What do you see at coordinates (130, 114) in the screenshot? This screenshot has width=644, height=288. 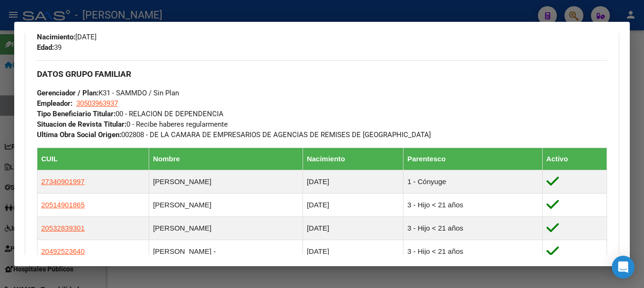 I see `span: 00 - RELACION DE DEPENDENCIA` at bounding box center [130, 114].